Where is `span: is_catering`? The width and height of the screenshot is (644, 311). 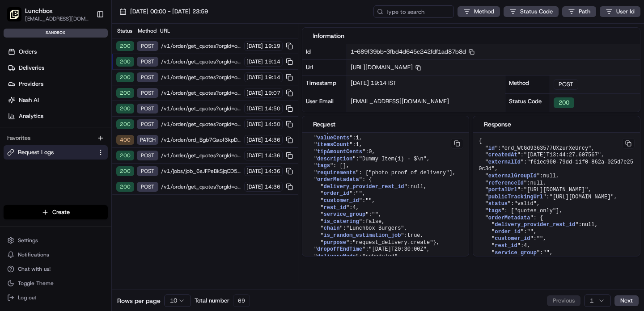
span: is_catering is located at coordinates (341, 222).